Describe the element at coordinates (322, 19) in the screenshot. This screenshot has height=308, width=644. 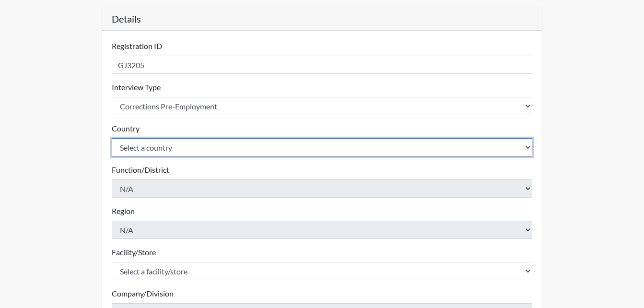
I see `h5: Details` at that location.